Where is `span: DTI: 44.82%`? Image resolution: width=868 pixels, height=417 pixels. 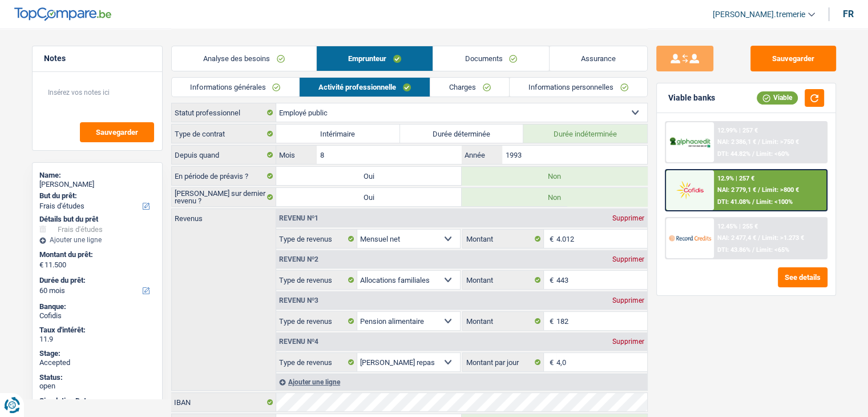 span: DTI: 44.82% is located at coordinates (734, 153).